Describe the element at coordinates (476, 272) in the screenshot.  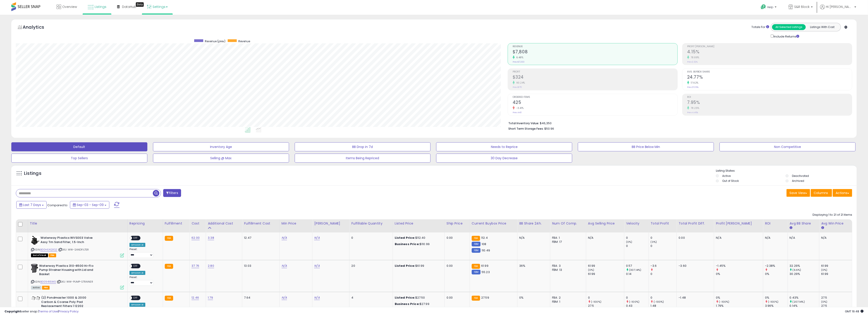
I see `small: FBM` at that location.